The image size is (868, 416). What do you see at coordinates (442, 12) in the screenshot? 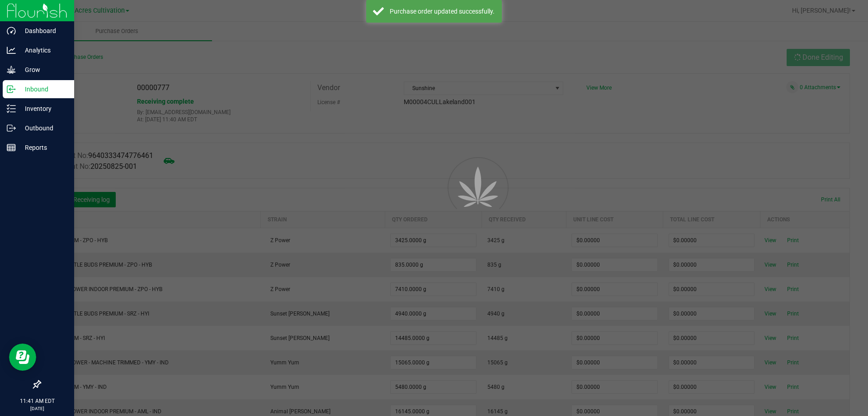
I see `div: Purchase order updated successfully.` at bounding box center [442, 12].